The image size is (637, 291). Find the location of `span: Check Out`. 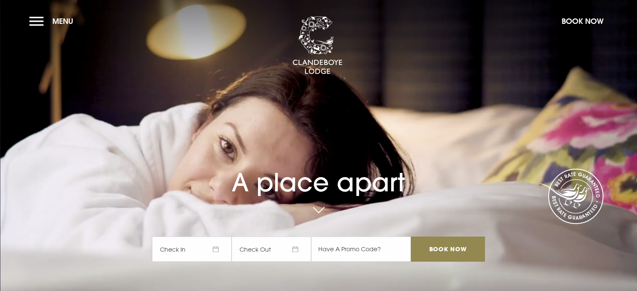

span: Check Out is located at coordinates (271, 249).